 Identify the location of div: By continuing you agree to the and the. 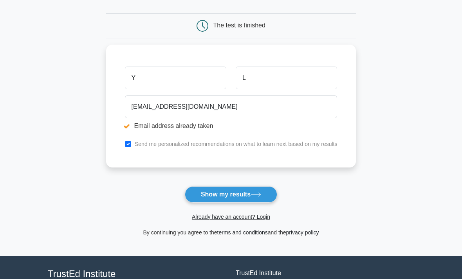
(231, 233).